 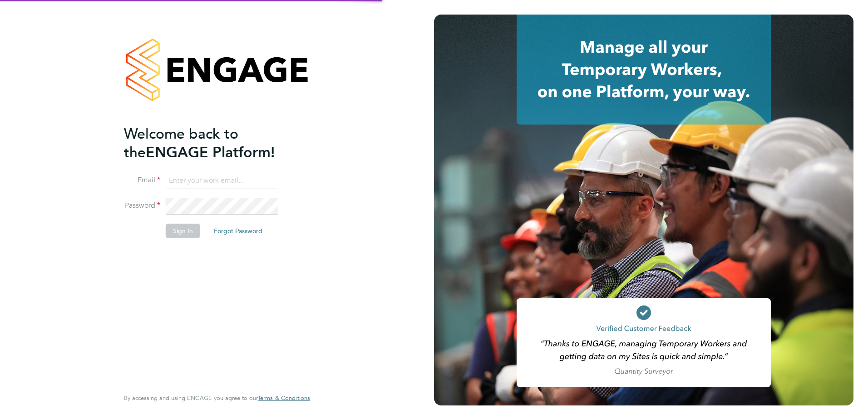 What do you see at coordinates (181, 143) in the screenshot?
I see `span: Welcome back to the` at bounding box center [181, 143].